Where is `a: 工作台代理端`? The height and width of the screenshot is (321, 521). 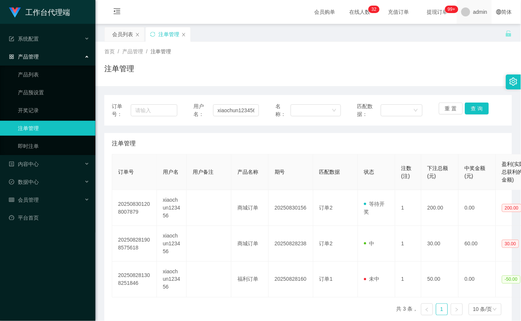 a: 工作台代理端 is located at coordinates (40, 12).